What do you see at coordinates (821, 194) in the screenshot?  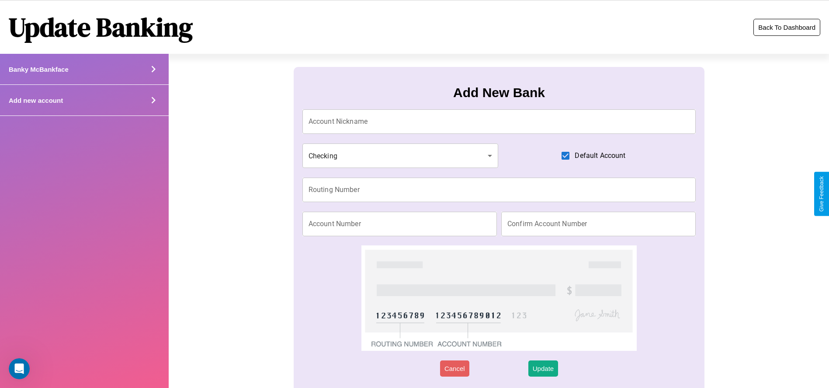 I see `div: Give Feedback` at bounding box center [821, 194].